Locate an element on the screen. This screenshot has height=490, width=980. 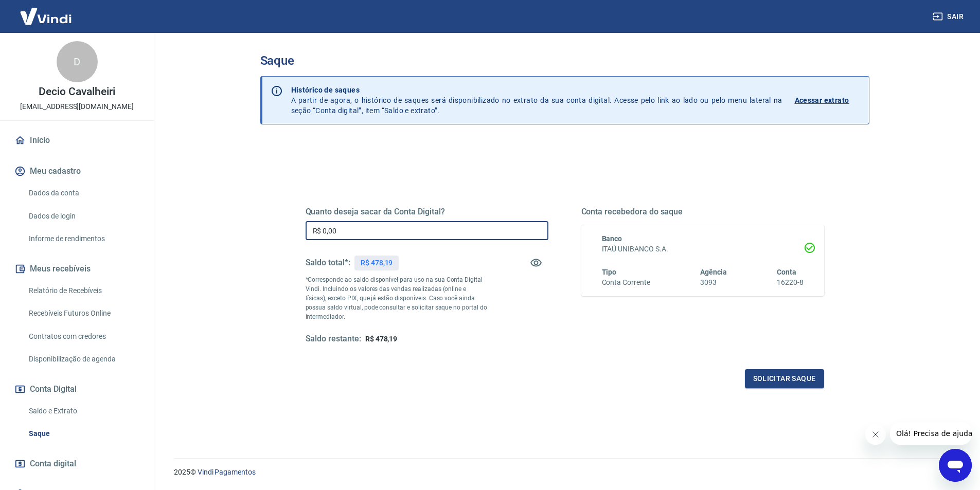
a: Contratos com credores is located at coordinates (83, 336).